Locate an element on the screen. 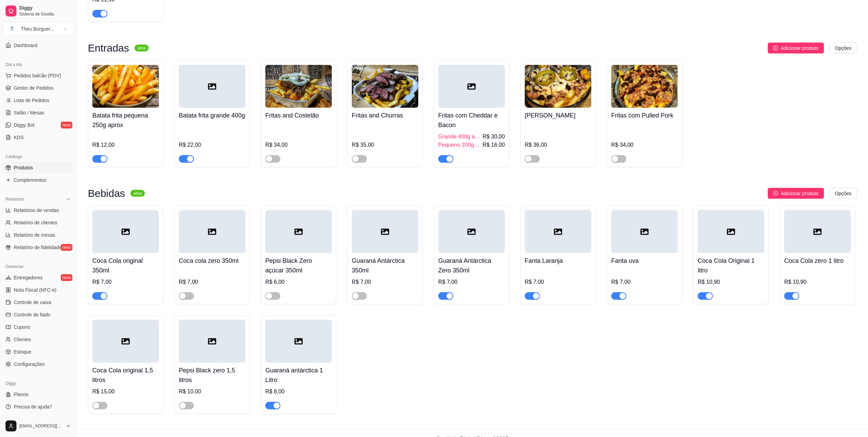 This screenshot has width=868, height=437. h3: Bebidas is located at coordinates (106, 194).